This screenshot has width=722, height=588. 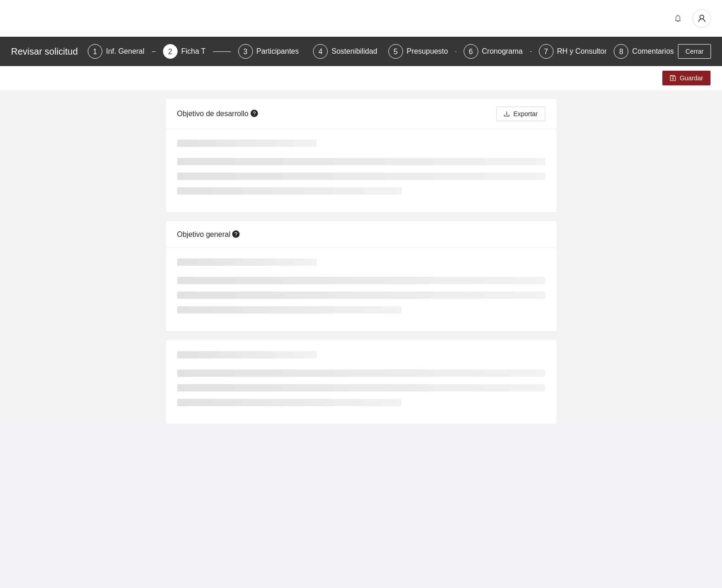 What do you see at coordinates (643, 52) in the screenshot?
I see `div: 8Comentarios` at bounding box center [643, 52].